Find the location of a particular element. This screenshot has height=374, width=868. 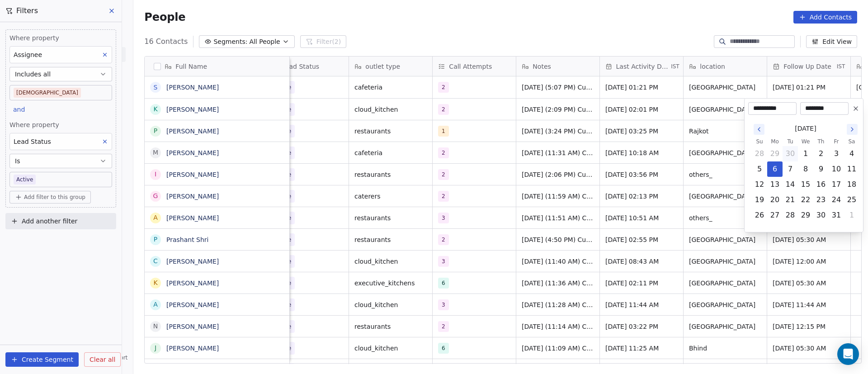

button: Friday, October 10th, 2025 is located at coordinates (836, 169).